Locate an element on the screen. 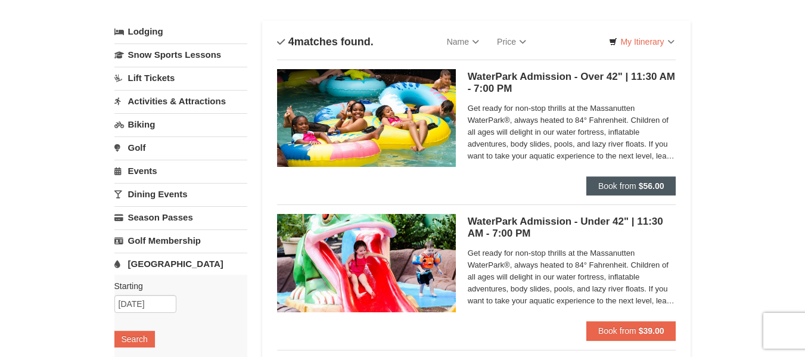 The image size is (805, 357). button: Book from $39.00 is located at coordinates (631, 331).